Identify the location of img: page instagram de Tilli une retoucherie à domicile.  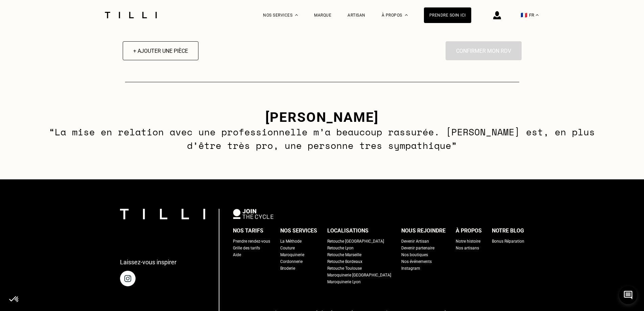
(128, 278).